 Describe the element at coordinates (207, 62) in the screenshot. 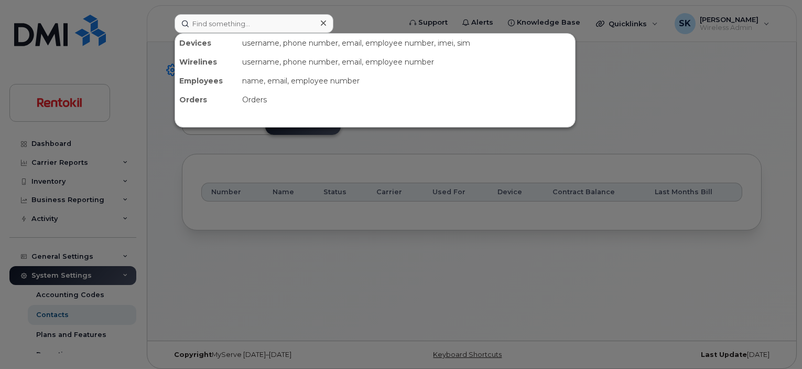

I see `div: Wirelines` at that location.